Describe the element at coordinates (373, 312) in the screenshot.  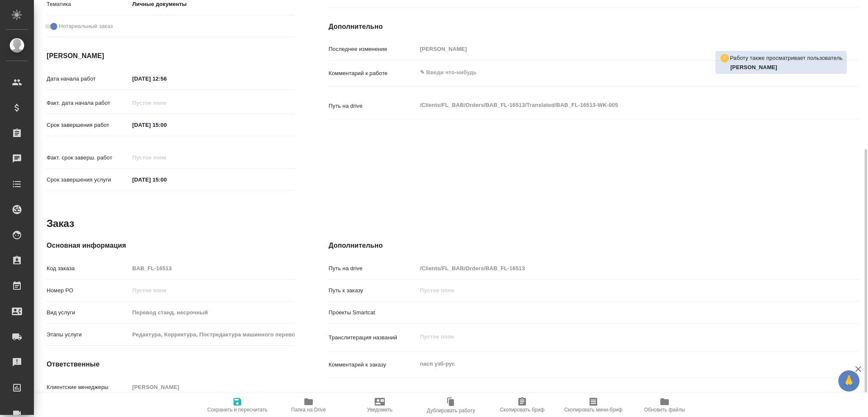
I see `p: Проекты Smartcat` at that location.